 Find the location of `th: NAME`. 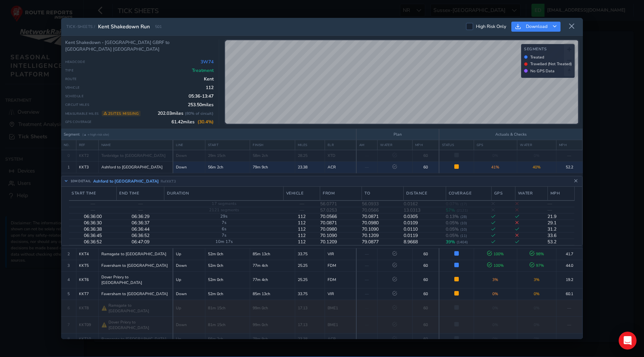

th: NAME is located at coordinates (135, 145).